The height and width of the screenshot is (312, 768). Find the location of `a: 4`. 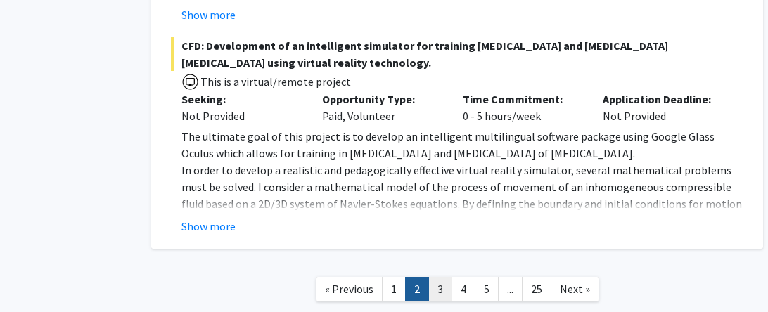

a: 4 is located at coordinates (464, 289).